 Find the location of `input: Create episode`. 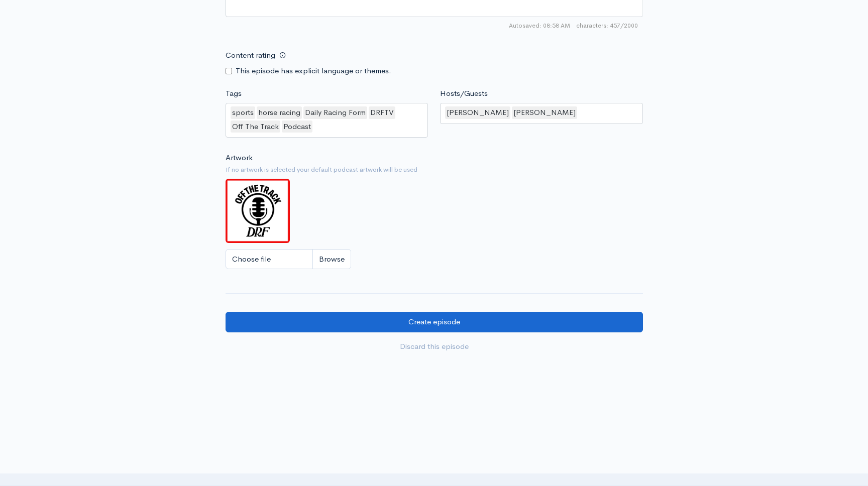

input: Create episode is located at coordinates (434, 322).